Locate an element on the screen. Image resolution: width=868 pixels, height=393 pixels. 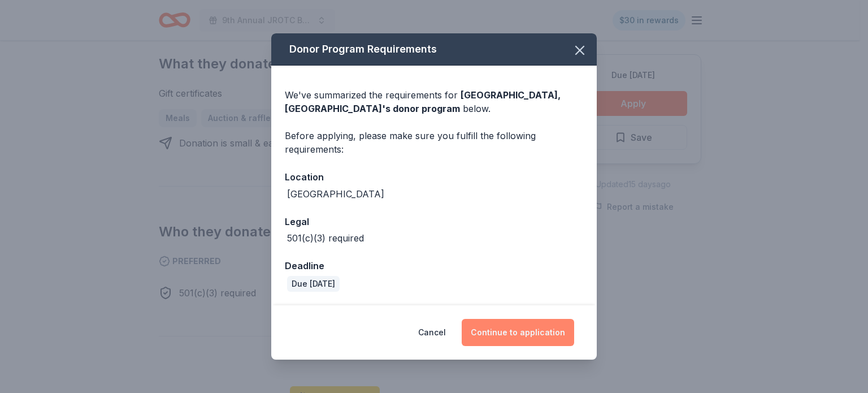
div: Donor Program Requirements is located at coordinates (434, 49).